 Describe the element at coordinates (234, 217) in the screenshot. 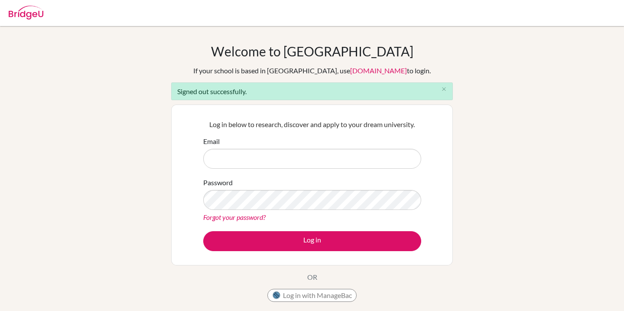

I see `a: Forgot your password?` at that location.